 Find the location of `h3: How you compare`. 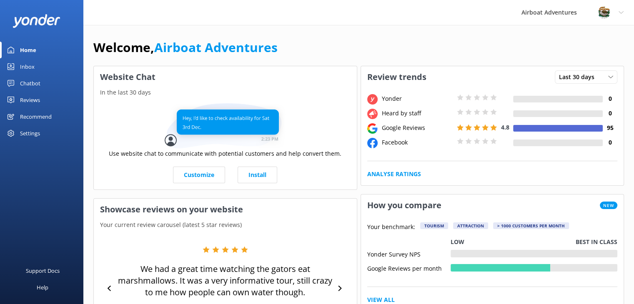

h3: How you compare is located at coordinates (404, 205).